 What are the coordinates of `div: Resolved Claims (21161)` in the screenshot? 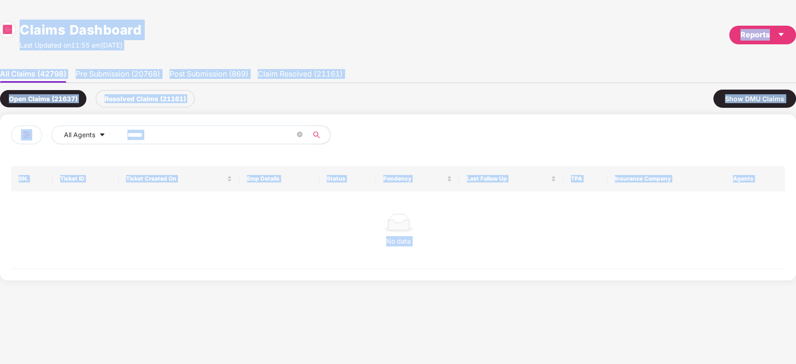 It's located at (145, 99).